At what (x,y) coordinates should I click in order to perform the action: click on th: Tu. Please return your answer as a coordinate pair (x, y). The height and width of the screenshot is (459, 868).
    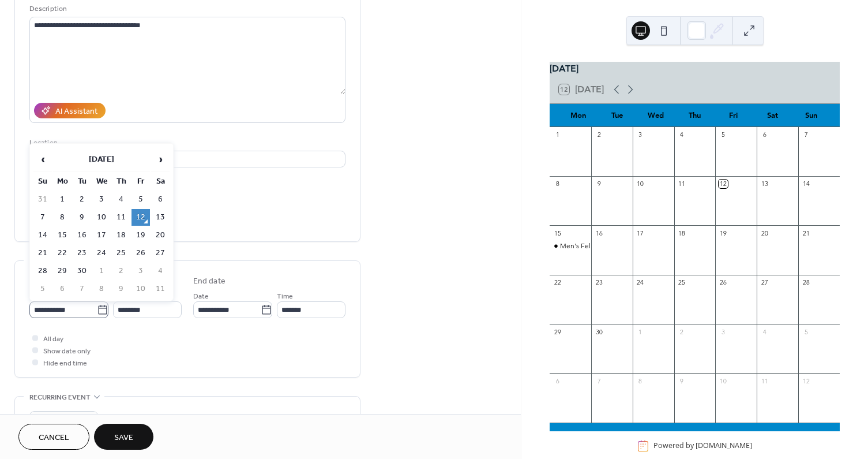
    Looking at the image, I should click on (82, 181).